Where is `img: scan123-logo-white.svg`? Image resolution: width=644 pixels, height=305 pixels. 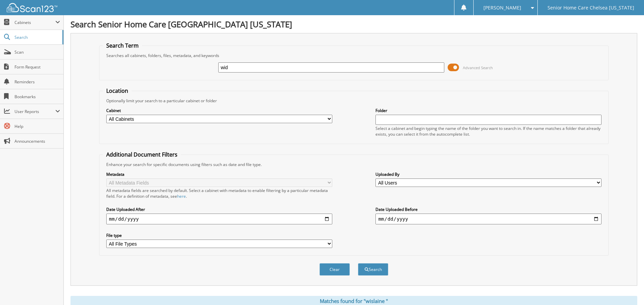 img: scan123-logo-white.svg is located at coordinates (32, 7).